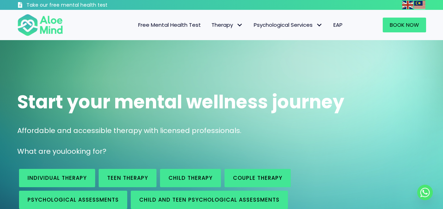 This screenshot has width=443, height=209. I want to click on span: Therapy, so click(227, 25).